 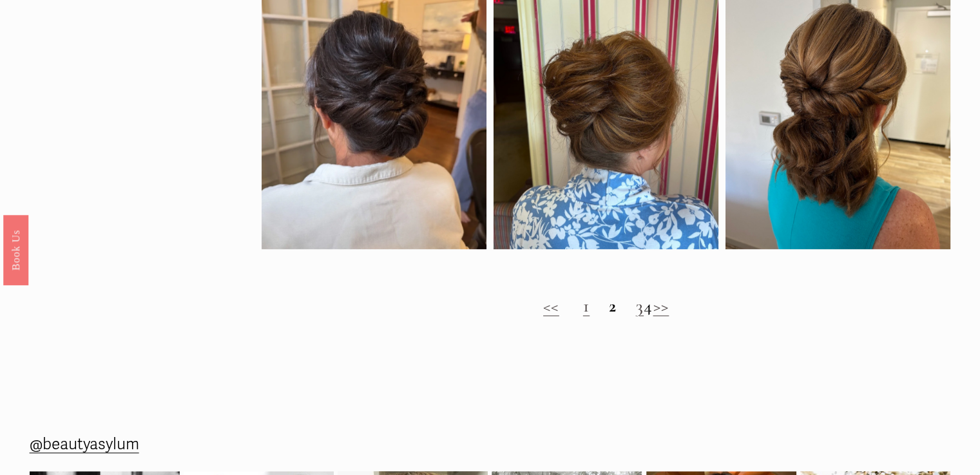 I want to click on a: Book Us, so click(x=15, y=250).